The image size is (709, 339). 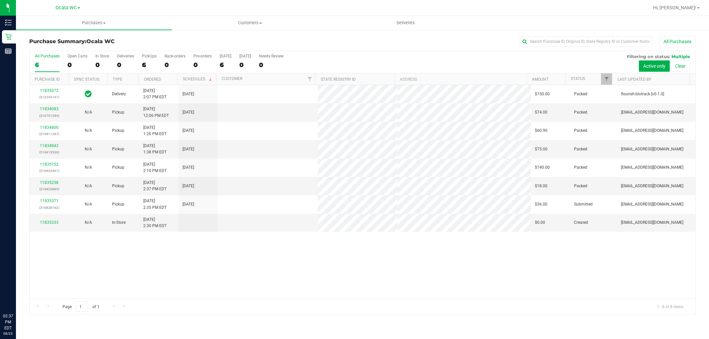 What do you see at coordinates (406, 23) in the screenshot?
I see `span: Deliveries` at bounding box center [406, 23].